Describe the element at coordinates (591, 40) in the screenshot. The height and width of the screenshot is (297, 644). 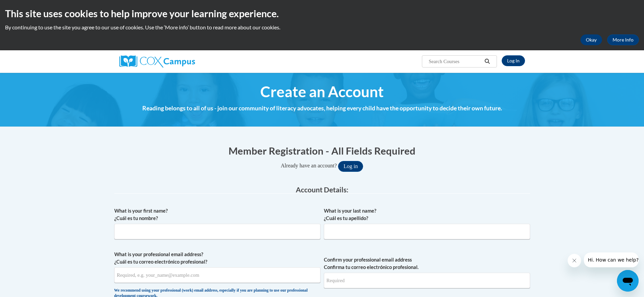
I see `button: Okay` at that location.